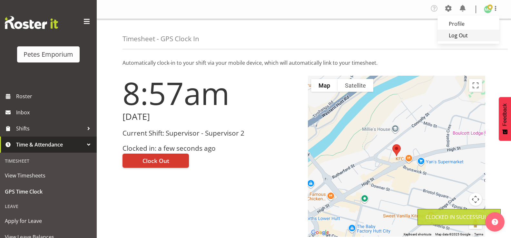 The height and width of the screenshot is (238, 511). Describe the element at coordinates (320, 233) in the screenshot. I see `img: Google` at that location.